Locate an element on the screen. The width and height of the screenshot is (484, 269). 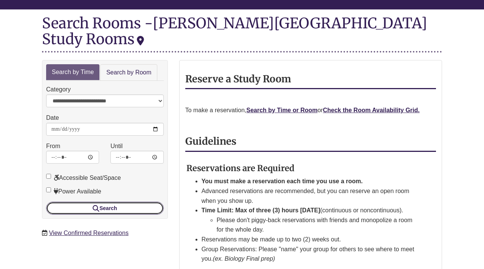
a: Search by Time or Room is located at coordinates (282, 110).